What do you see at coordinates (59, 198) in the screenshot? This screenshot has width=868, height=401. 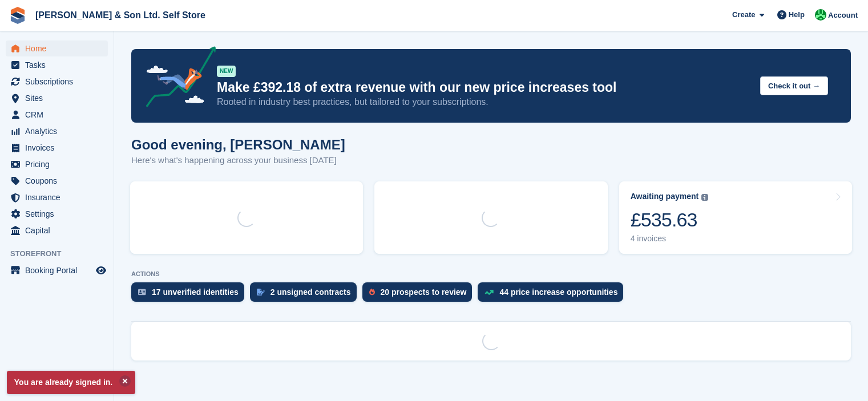 I see `span: Insurance` at bounding box center [59, 198].